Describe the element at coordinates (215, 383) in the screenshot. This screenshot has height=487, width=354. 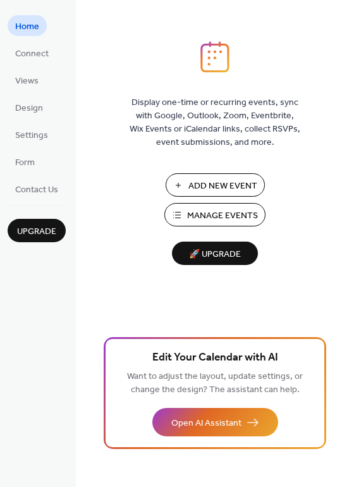
I see `span: Want to adjust the layout, update settings, or change the design? The assistant can help.` at that location.